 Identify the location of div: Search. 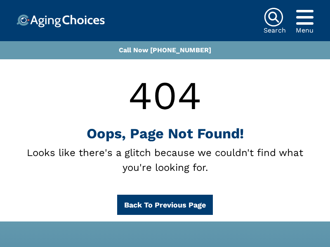
(274, 30).